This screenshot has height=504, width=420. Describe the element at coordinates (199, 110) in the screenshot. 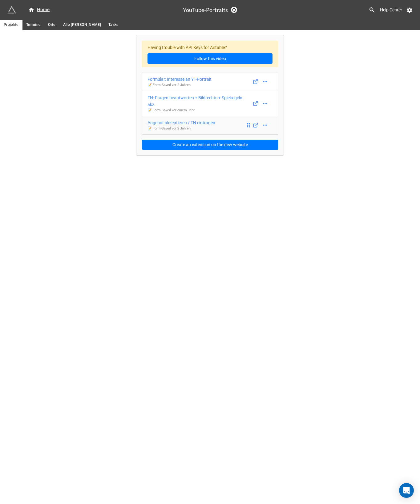

I see `p: 📝 Form - Saved vor einem Jahr` at that location.